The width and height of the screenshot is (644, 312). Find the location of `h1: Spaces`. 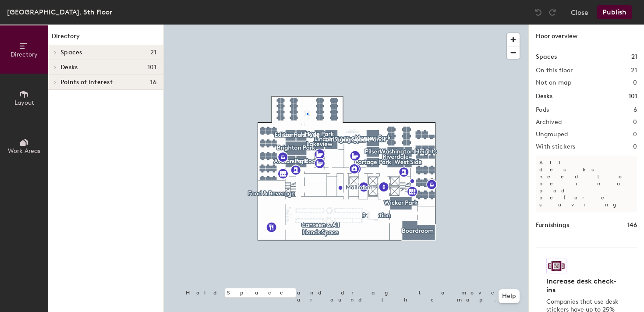

h1: Spaces is located at coordinates (546, 57).